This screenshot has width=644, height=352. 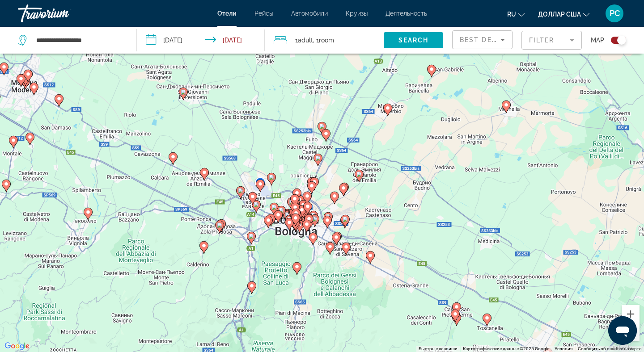 What do you see at coordinates (614, 13) in the screenshot?
I see `button: Меню пользователя` at bounding box center [614, 13].